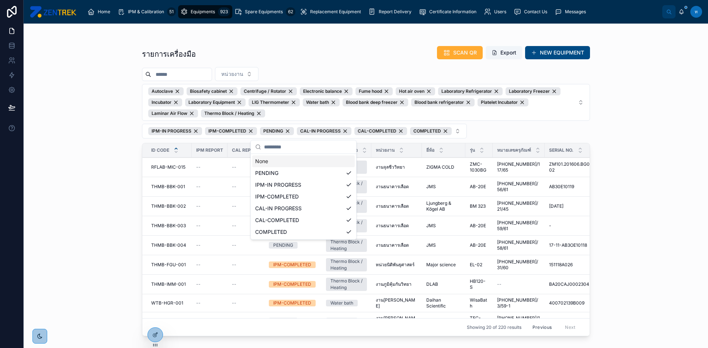  What do you see at coordinates (395, 265) in the screenshot?
I see `span: หน่วยนิติพันธุศาสตร์` at bounding box center [395, 265].